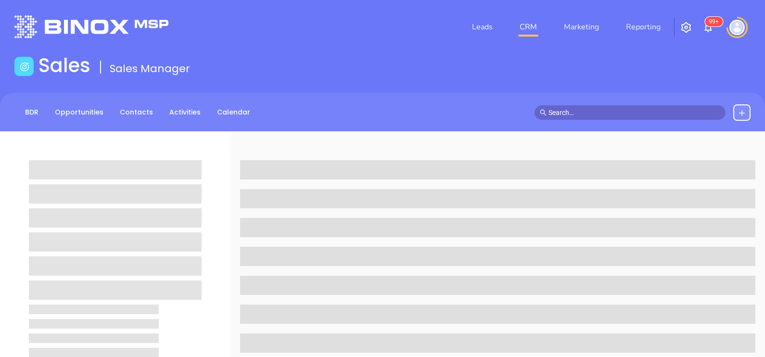 The width and height of the screenshot is (765, 357). What do you see at coordinates (32, 112) in the screenshot?
I see `a: BDR` at bounding box center [32, 112].